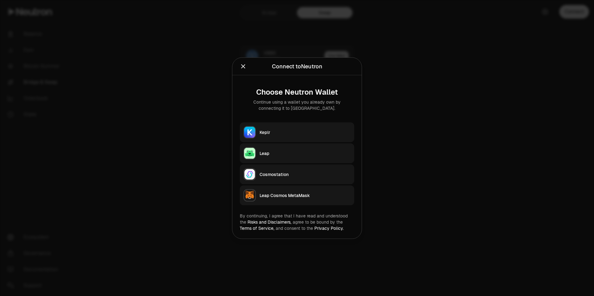 The width and height of the screenshot is (594, 296). I want to click on div: Choose Neutron Wallet, so click(297, 92).